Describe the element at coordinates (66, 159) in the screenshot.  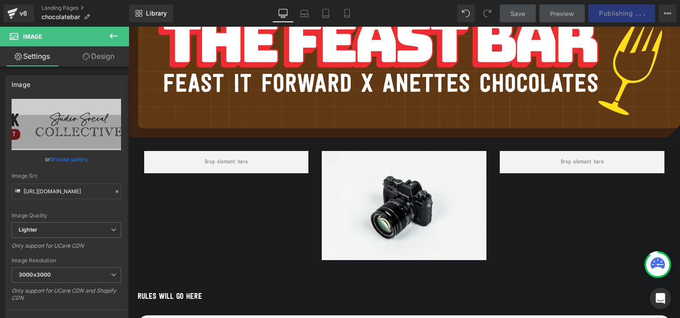
I see `div: or` at that location.